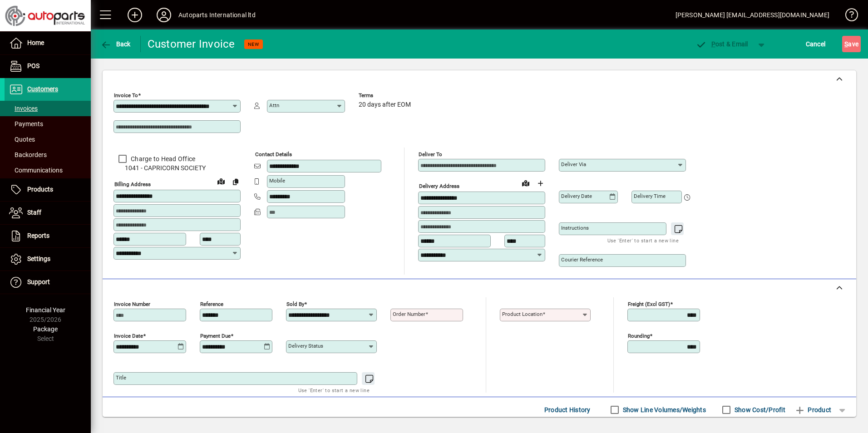  Describe the element at coordinates (177, 168) in the screenshot. I see `span: 1041 - CAPRICORN SOCIETY` at that location.